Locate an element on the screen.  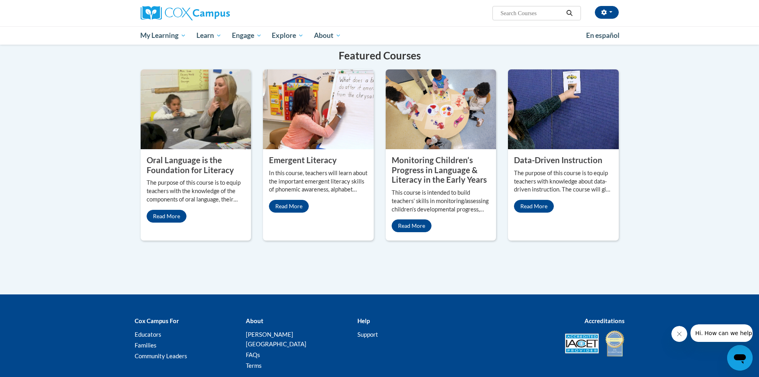
div: Main menu is located at coordinates (380, 35).